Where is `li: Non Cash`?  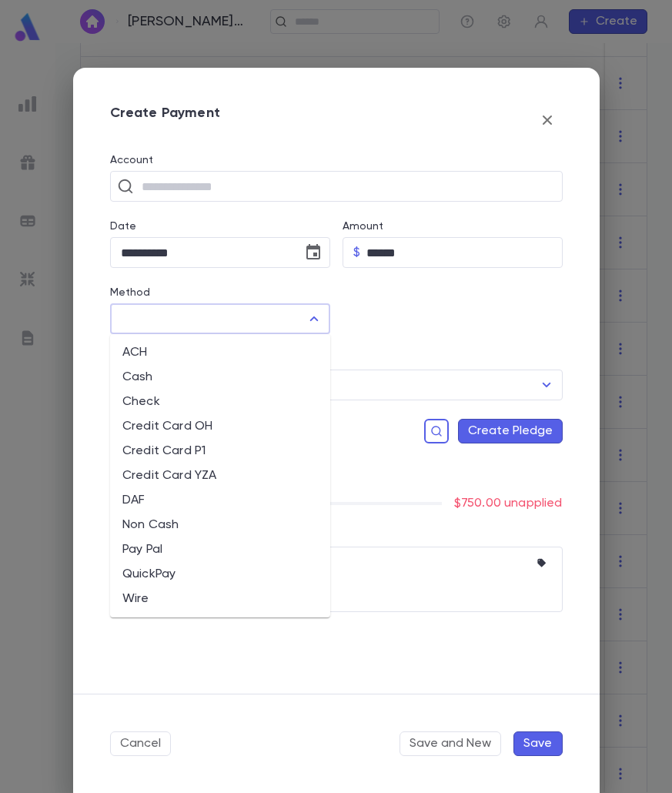 li: Non Cash is located at coordinates (220, 525).